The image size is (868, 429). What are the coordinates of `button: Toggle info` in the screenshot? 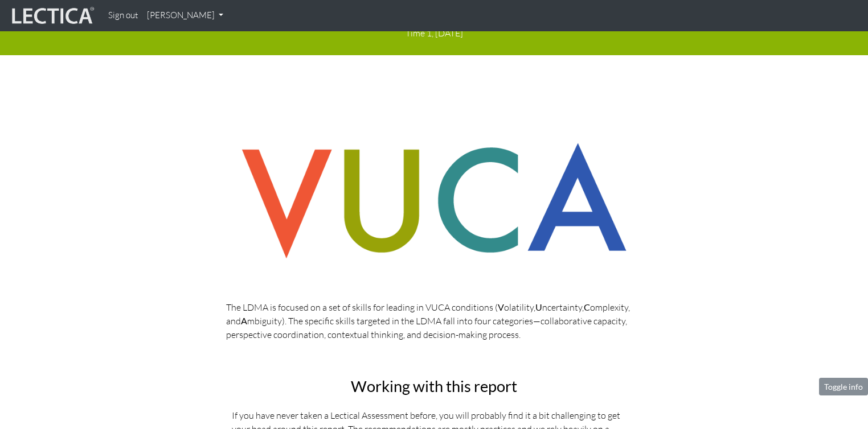 It's located at (843, 386).